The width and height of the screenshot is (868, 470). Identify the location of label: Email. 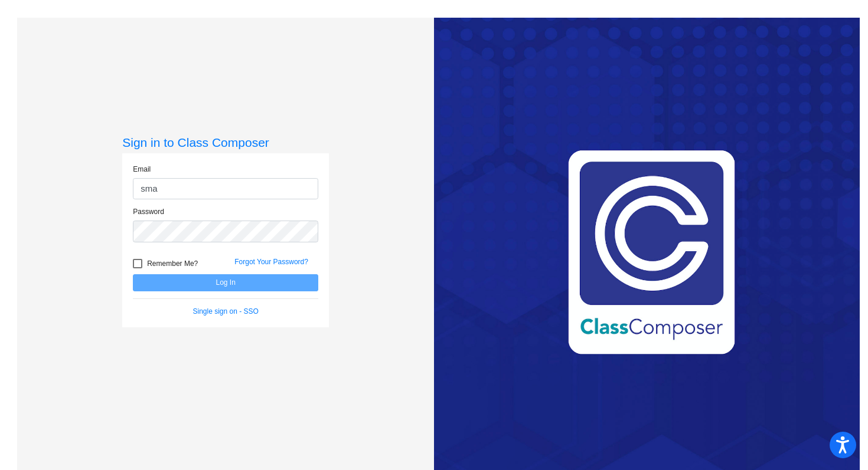
(142, 169).